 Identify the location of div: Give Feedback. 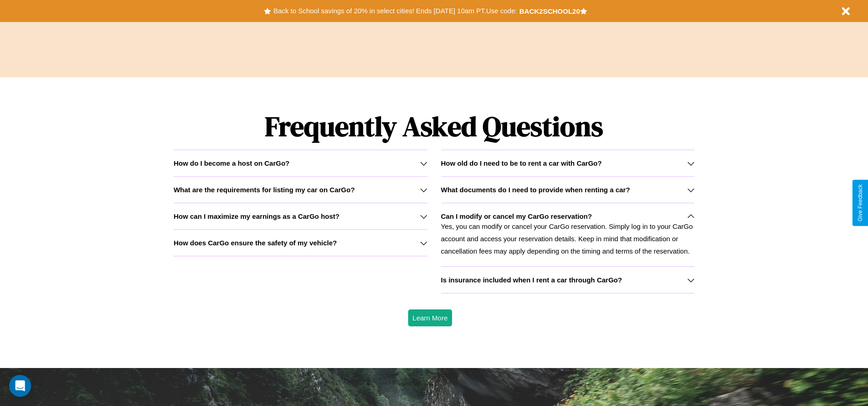
(860, 203).